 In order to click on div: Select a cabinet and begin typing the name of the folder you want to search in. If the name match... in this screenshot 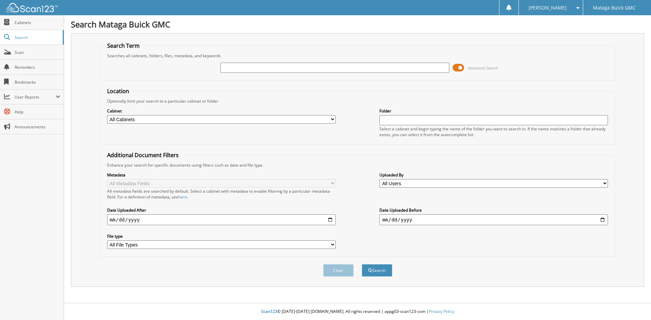, I will do `click(493, 132)`.